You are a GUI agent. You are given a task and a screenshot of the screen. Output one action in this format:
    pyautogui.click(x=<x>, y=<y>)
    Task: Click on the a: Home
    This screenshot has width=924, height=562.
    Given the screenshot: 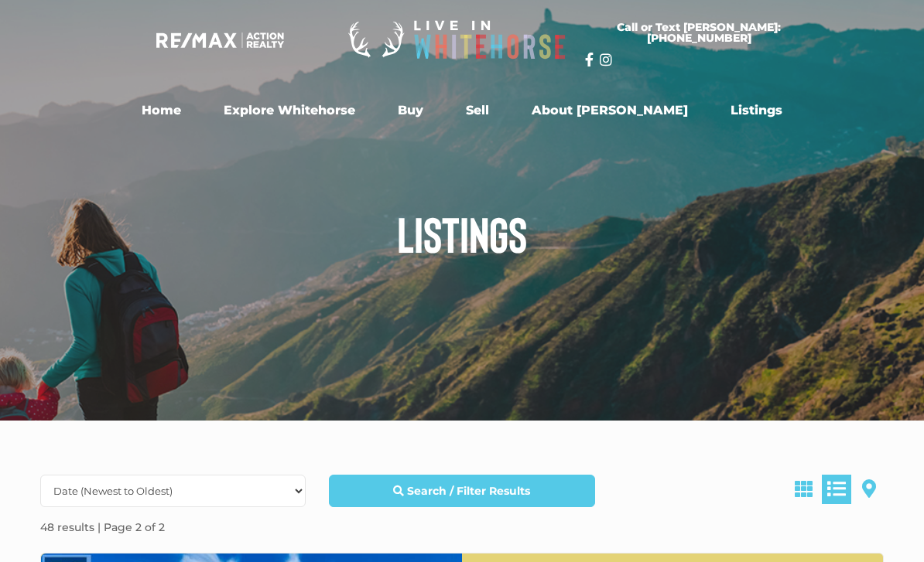 What is the action you would take?
    pyautogui.click(x=161, y=110)
    